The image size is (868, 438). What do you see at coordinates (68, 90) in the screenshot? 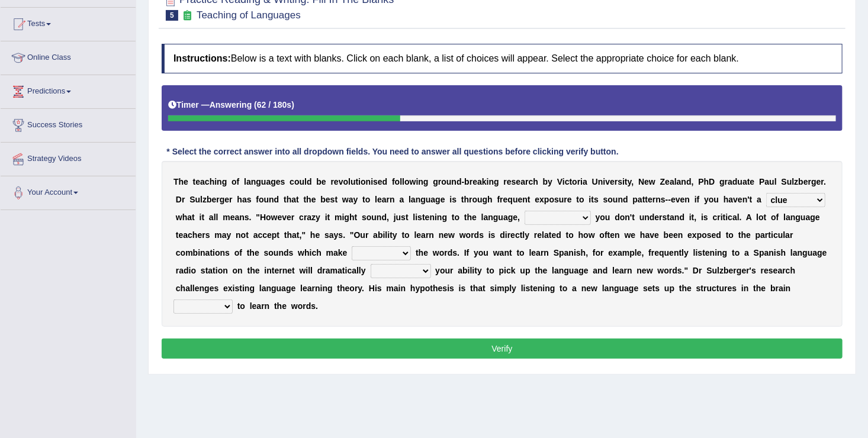
I see `a: Predictions` at bounding box center [68, 90].